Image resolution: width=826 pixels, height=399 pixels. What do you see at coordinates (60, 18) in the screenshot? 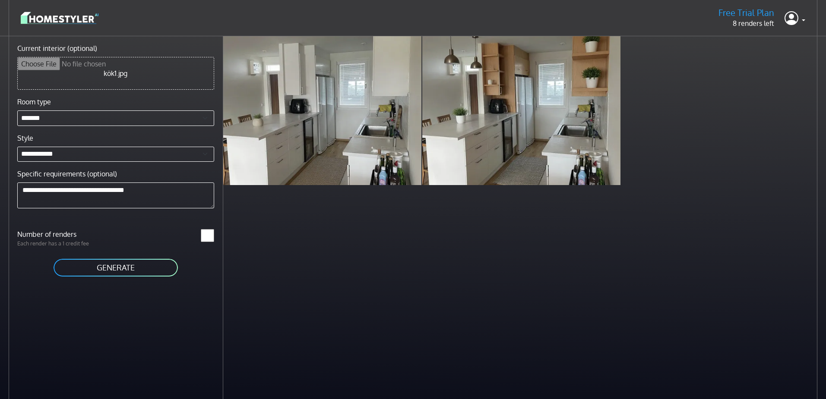
I see `img: logo-3de290ba35641baa71223ecac5eacb59cb85b4c7fdf211dc9aaecaaee71ea2f8.svg` at bounding box center [60, 18].